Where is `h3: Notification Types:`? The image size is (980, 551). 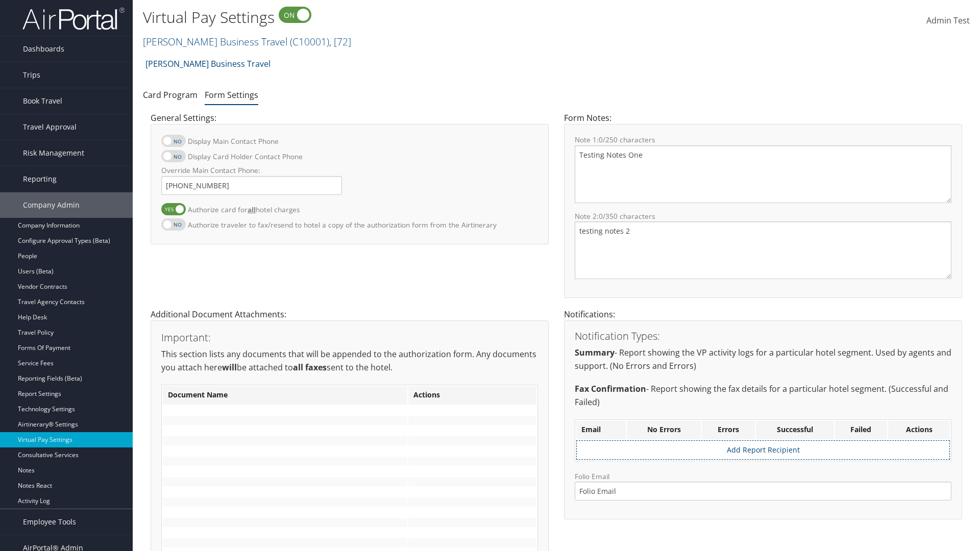 h3: Notification Types: is located at coordinates (763, 337).